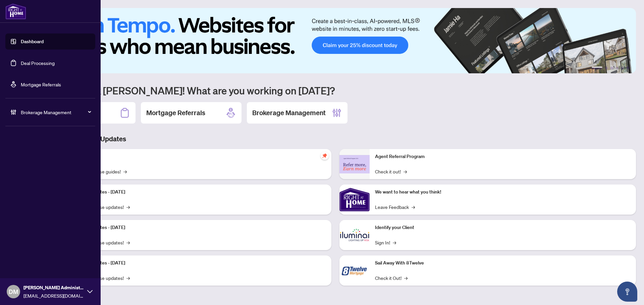 This screenshot has width=644, height=305. Describe the element at coordinates (288, 113) in the screenshot. I see `h2: Brokerage Management` at that location.